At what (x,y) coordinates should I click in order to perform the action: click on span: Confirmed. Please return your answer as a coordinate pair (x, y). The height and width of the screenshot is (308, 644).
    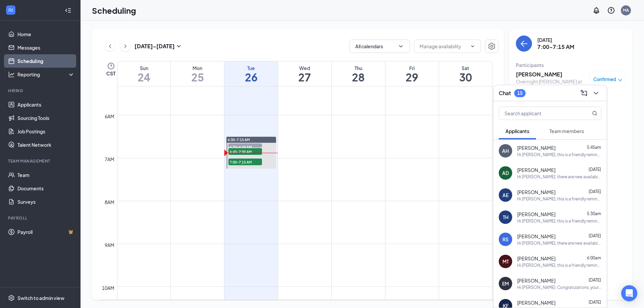
    Looking at the image, I should click on (605, 79).